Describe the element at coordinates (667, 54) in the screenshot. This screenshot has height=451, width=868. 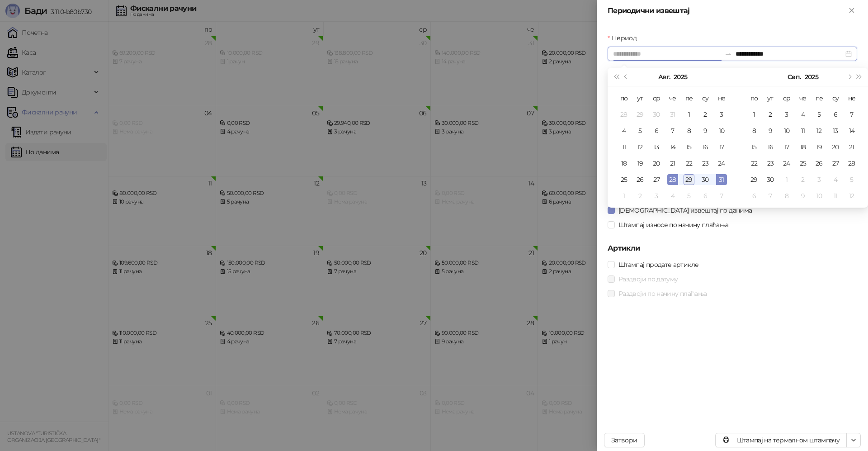
I see `input: Период` at that location.